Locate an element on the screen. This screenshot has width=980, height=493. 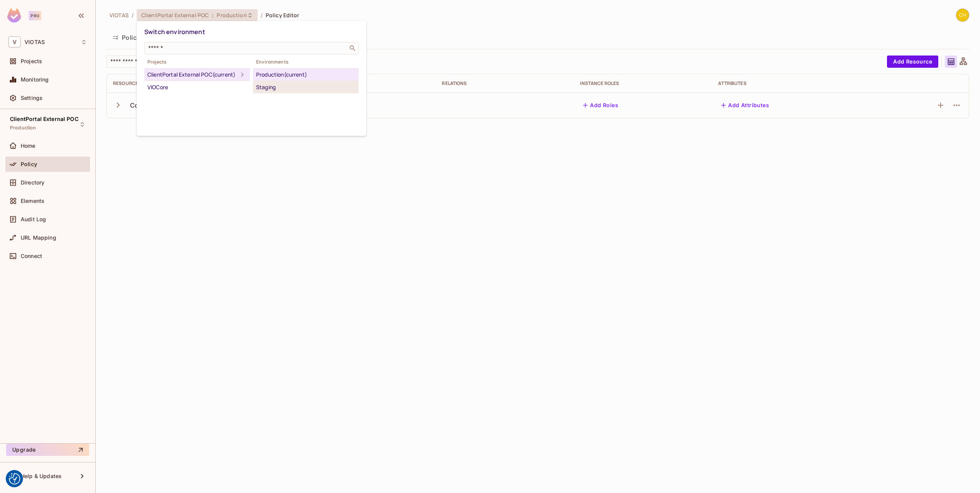
div: Production (current) is located at coordinates (306, 75).